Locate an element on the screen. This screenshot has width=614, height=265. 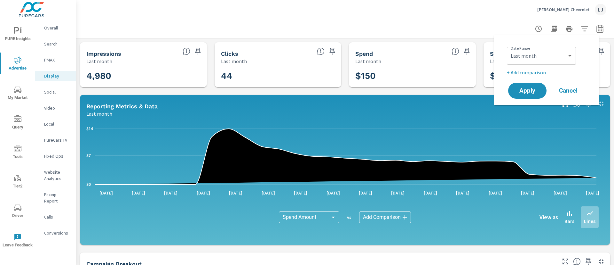
text: $14 is located at coordinates (90, 129).